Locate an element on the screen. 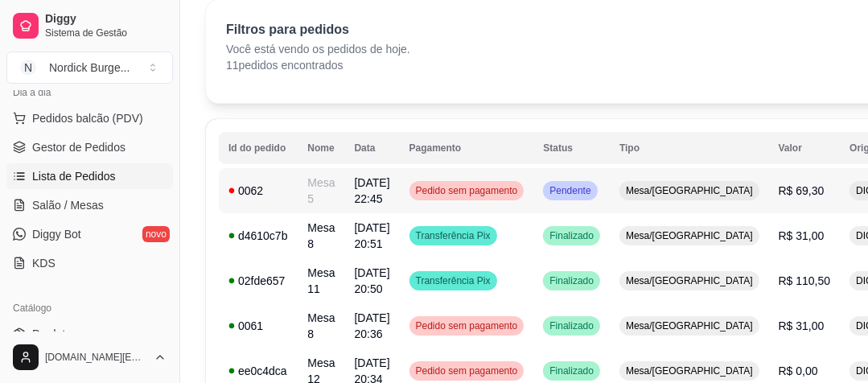 Image resolution: width=868 pixels, height=383 pixels. p: Filtros para pedidos is located at coordinates (318, 30).